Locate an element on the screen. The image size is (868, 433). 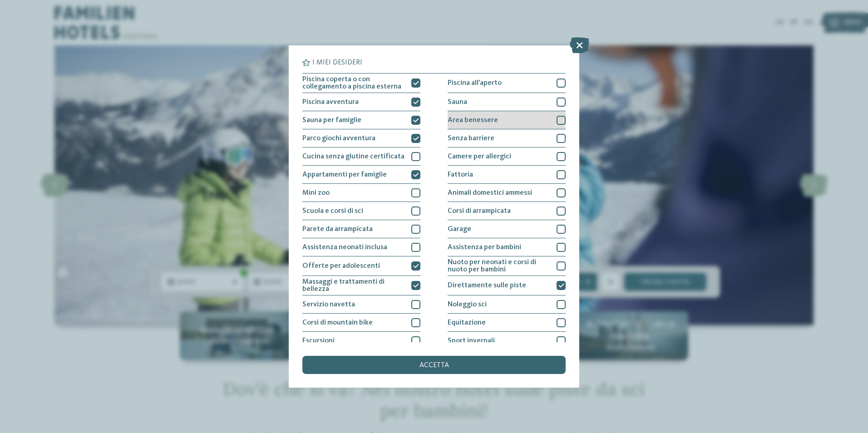
span: Nuoto per neonati e corsi di nuoto per bambini is located at coordinates (498, 266).